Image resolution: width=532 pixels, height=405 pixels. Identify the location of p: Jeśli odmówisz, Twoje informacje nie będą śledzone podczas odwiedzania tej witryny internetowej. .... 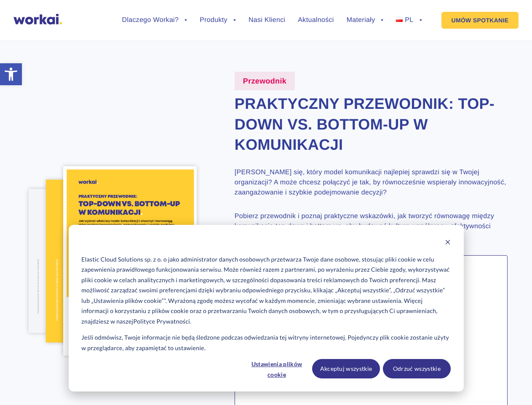
(266, 342).